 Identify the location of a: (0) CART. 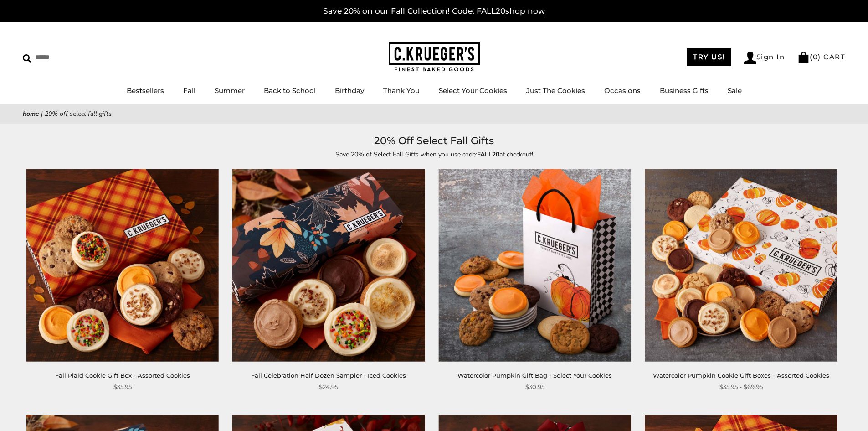
(821, 56).